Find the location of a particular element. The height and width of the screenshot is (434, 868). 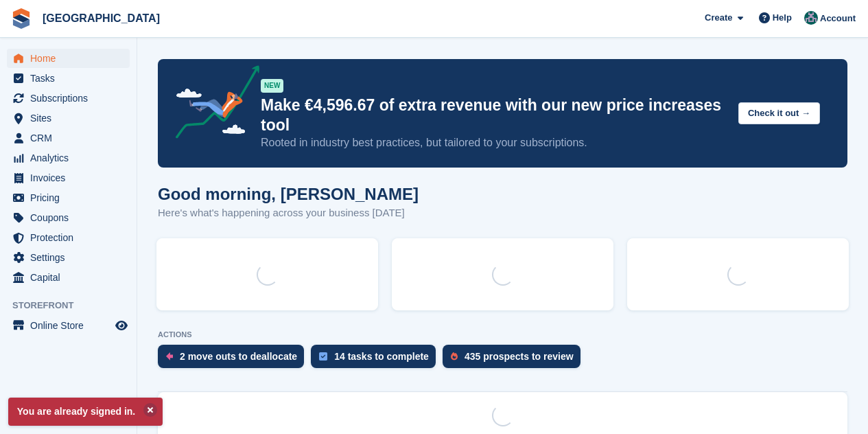

div: NEW is located at coordinates (271, 86).